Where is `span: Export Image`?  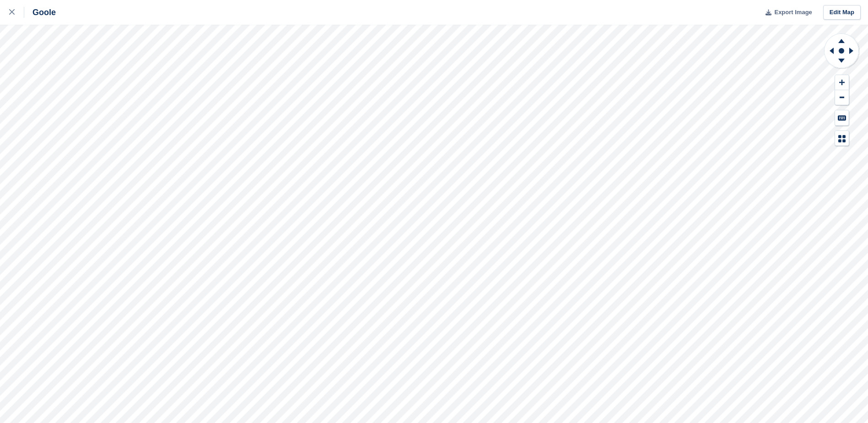 span: Export Image is located at coordinates (793, 12).